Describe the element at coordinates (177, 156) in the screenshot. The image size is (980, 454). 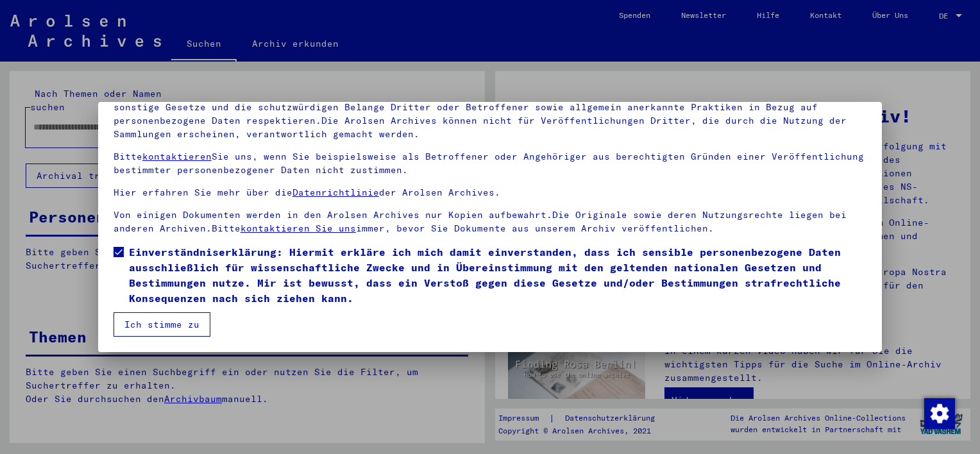
I see `a: kontaktieren` at that location.